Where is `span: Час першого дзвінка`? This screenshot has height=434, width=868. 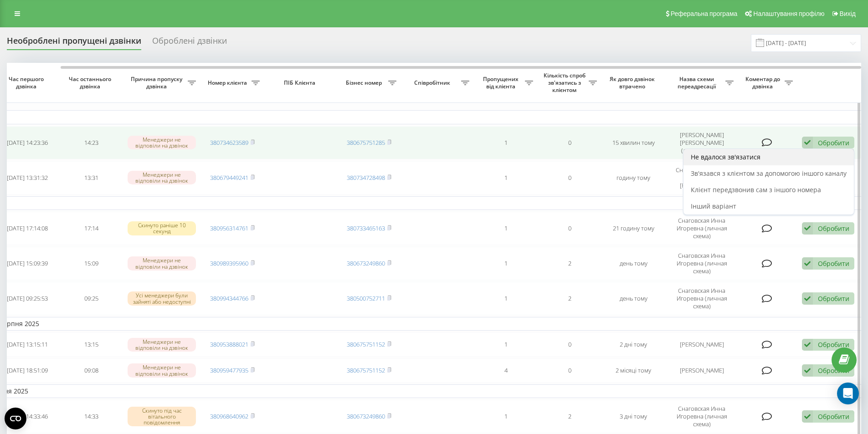
span: Час першого дзвінка is located at coordinates (27, 83).